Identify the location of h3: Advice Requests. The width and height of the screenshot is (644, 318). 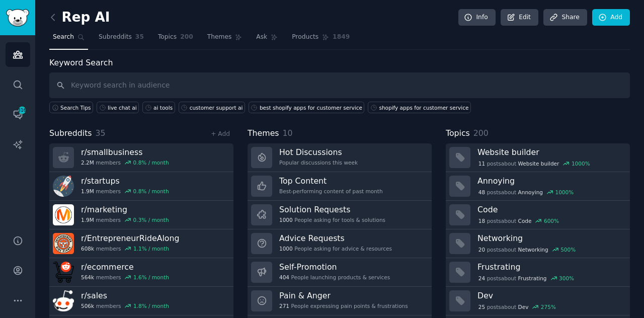
(335, 238).